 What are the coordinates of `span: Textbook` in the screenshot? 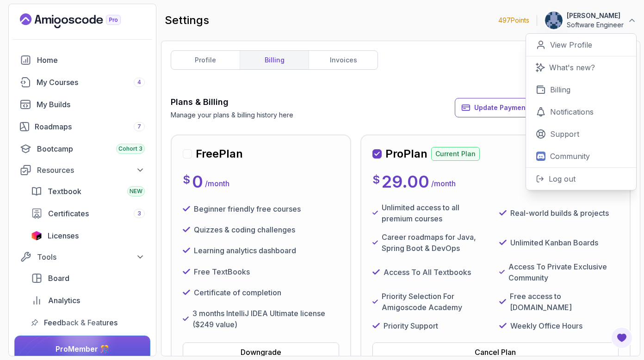 It's located at (64, 191).